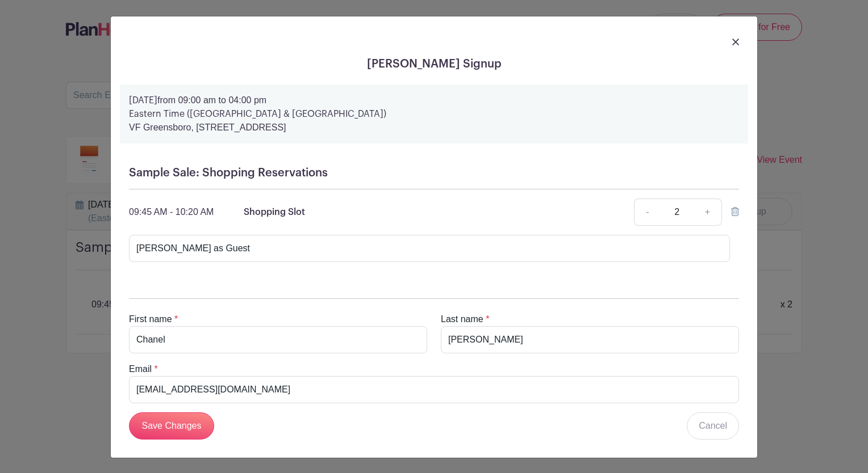 The image size is (868, 473). Describe the element at coordinates (462, 320) in the screenshot. I see `label: Last name` at that location.